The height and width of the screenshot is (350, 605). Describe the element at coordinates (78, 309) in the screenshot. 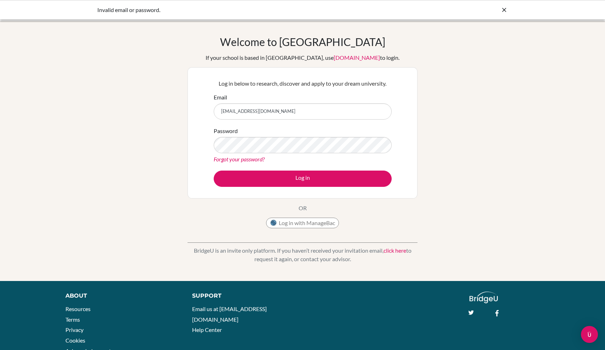

I see `a: Resources` at that location.